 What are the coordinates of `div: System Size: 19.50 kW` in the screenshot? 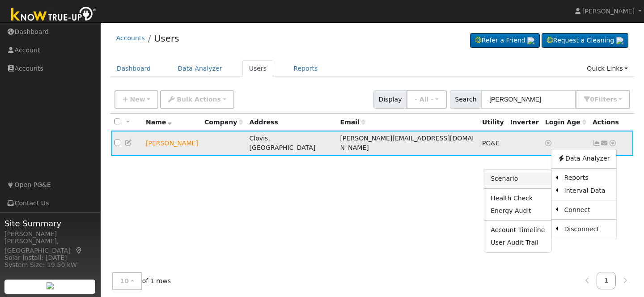 It's located at (50, 264).